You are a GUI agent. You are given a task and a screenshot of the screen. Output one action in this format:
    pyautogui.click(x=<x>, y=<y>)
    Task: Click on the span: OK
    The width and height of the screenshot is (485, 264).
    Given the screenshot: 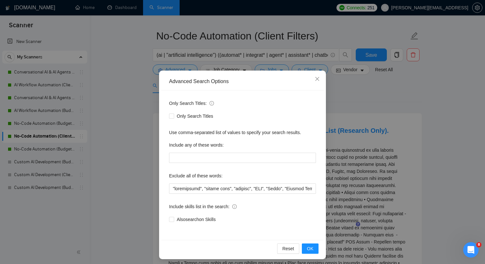 What is the action you would take?
    pyautogui.click(x=310, y=249)
    